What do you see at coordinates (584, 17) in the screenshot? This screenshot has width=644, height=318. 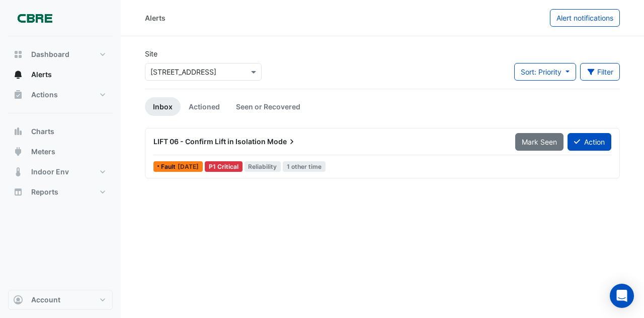 I see `span: Alert notifications` at bounding box center [584, 17].